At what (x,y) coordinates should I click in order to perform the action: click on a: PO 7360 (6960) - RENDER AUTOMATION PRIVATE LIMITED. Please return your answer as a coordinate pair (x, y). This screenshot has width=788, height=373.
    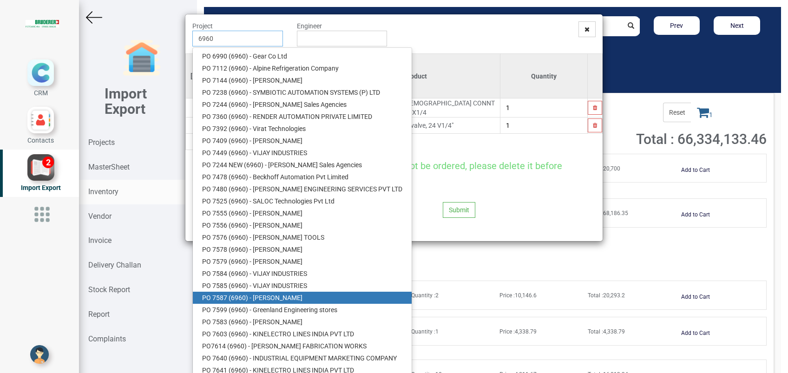
    Looking at the image, I should click on (302, 117).